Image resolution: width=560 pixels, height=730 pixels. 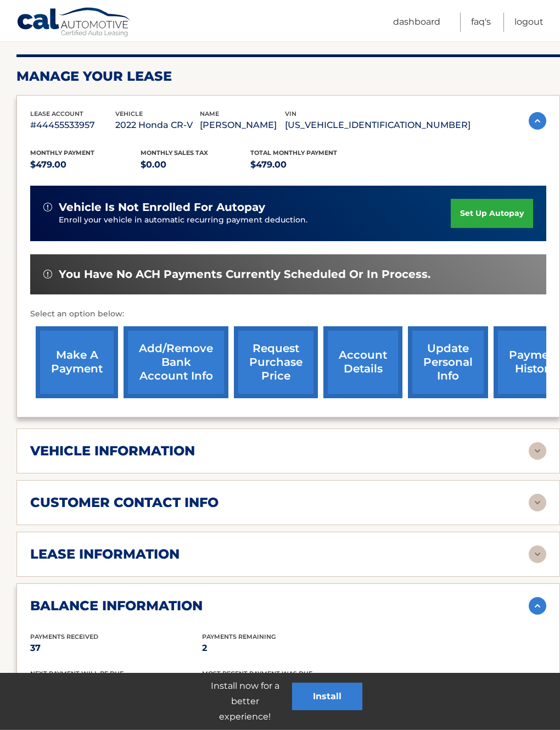 What do you see at coordinates (288, 76) in the screenshot?
I see `h2: Manage Your Lease` at bounding box center [288, 76].